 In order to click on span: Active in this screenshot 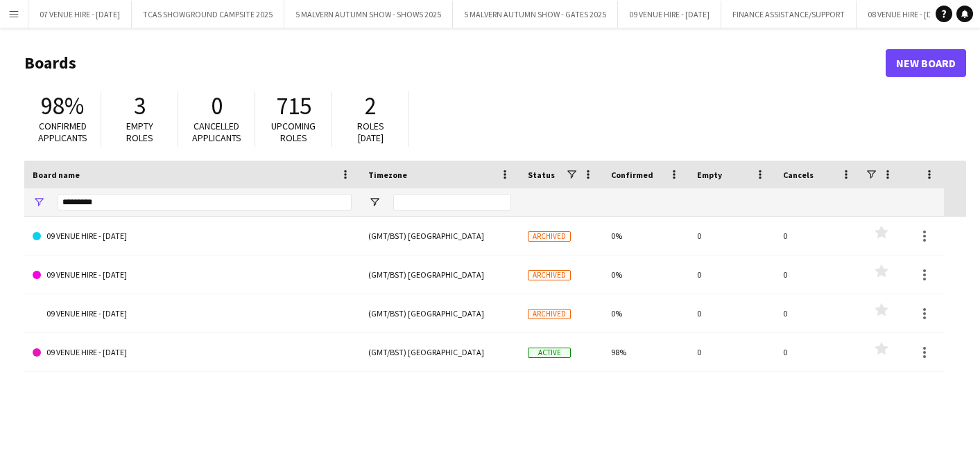, I will do `click(549, 353)`.